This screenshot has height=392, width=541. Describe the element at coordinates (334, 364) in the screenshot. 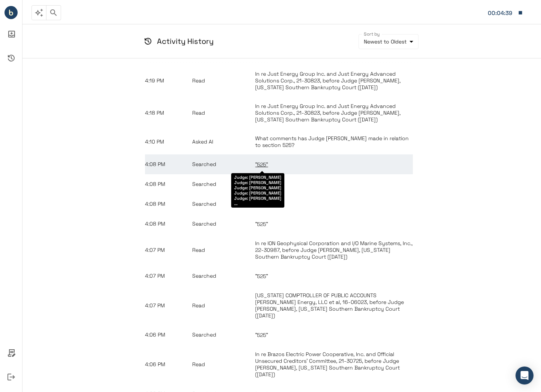

I see `a: In re Brazos Electric Power Cooperative, Inc. and Official Unsecured Creditors' Committee, 21-307...` at that location.